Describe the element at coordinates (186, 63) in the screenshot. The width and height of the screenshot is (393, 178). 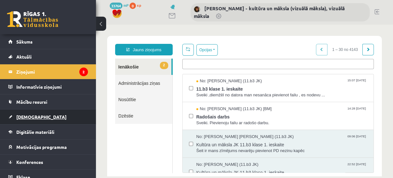
I see `span: 11.b3 klase 1. ieskaite` at that location.